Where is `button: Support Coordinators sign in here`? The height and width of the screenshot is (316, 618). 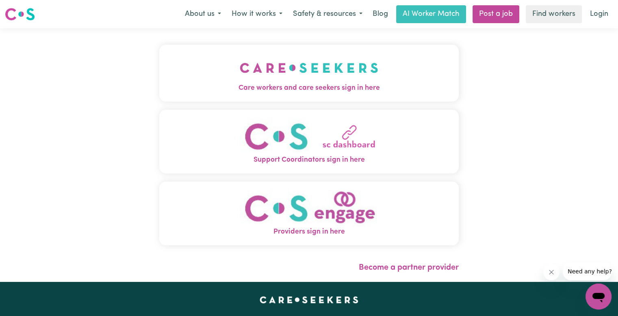 button: Support Coordinators sign in here is located at coordinates (309, 141).